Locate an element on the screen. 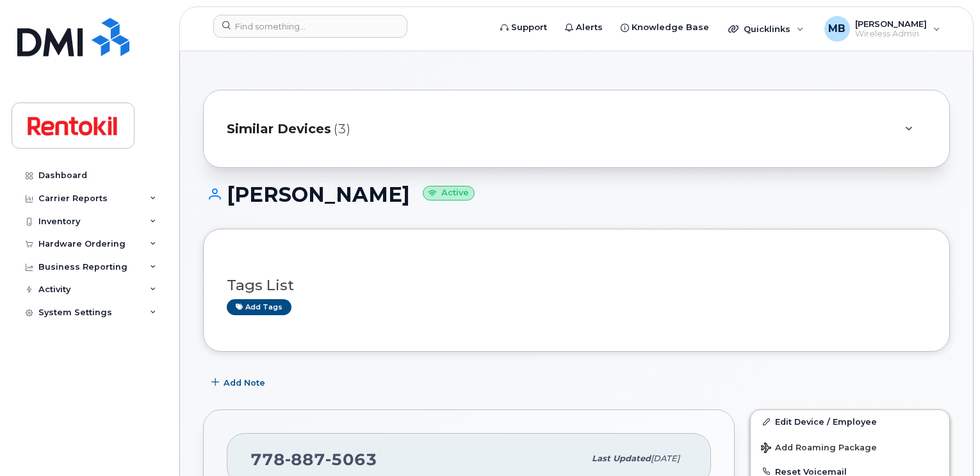 This screenshot has width=980, height=476. button: Add Note is located at coordinates (239, 382).